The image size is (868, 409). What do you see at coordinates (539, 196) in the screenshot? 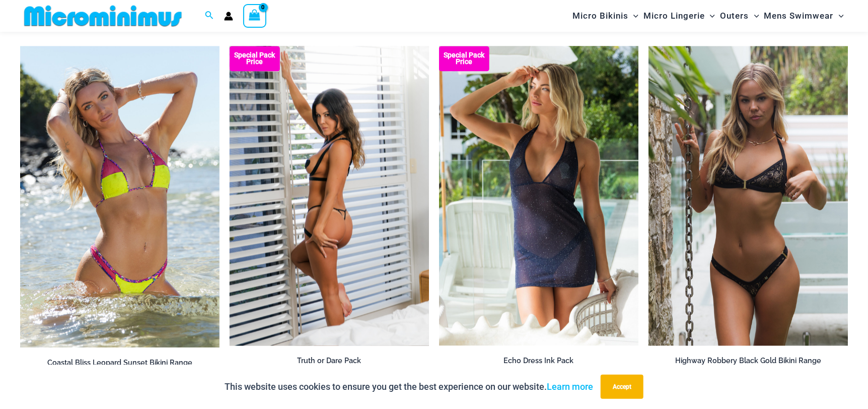
I see `img: Echo Ink 5671 Dress 682 Thong 07` at bounding box center [539, 196].